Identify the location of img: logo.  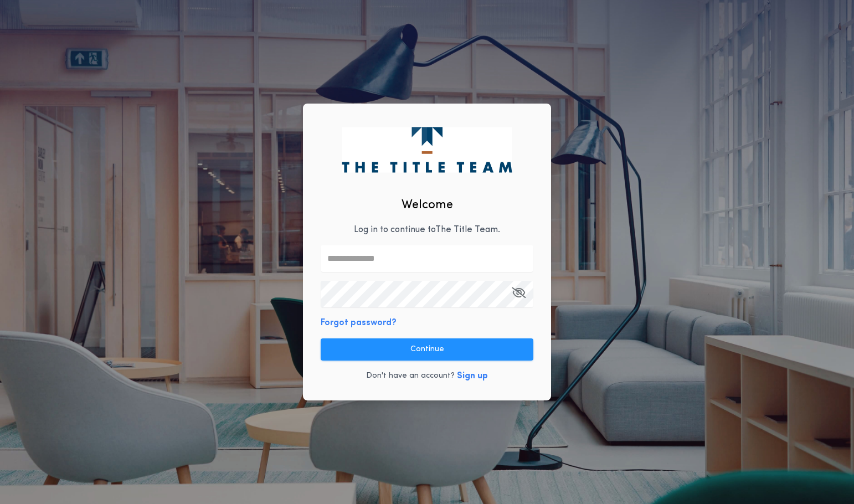
(426, 149).